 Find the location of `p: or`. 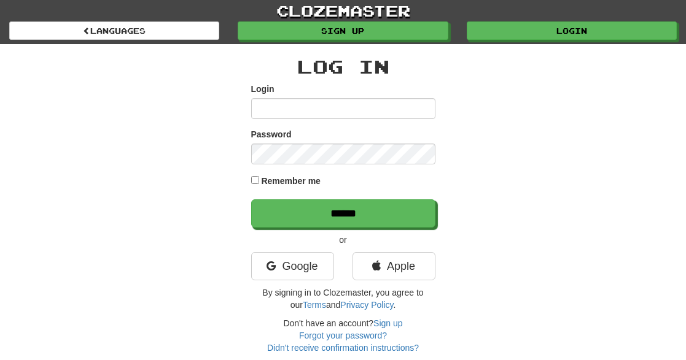

p: or is located at coordinates (343, 240).